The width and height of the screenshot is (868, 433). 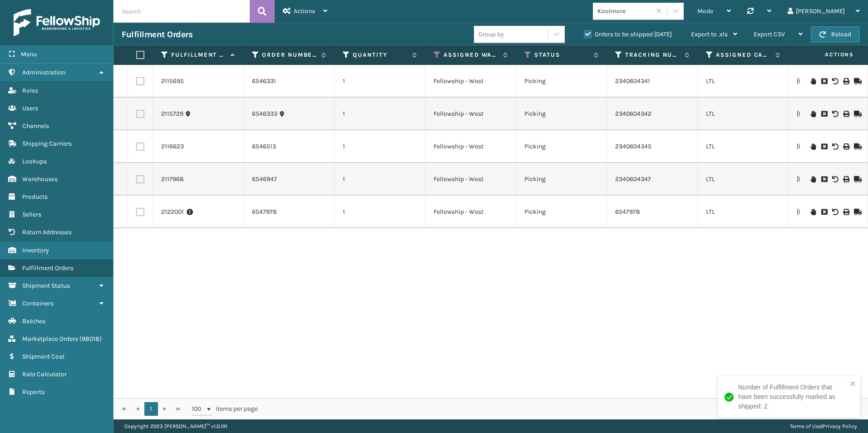 What do you see at coordinates (48, 268) in the screenshot?
I see `span: Fulfillment Orders` at bounding box center [48, 268].